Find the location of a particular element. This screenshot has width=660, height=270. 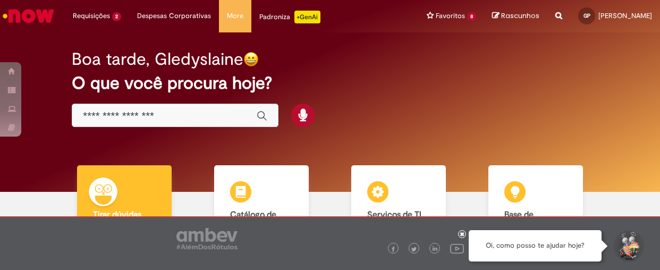

a: Tirar dúvidas Tirar dúvidas com Lupi Assist e Gen Ai is located at coordinates (124, 216).